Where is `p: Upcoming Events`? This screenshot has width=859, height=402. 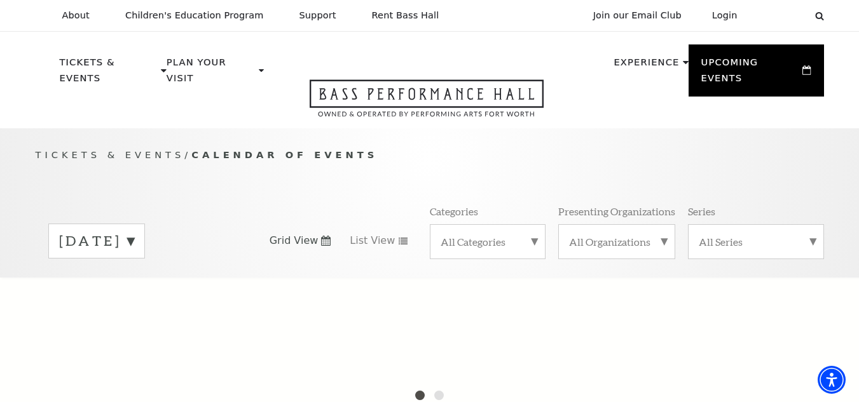
p: Upcoming Events is located at coordinates (750, 74).